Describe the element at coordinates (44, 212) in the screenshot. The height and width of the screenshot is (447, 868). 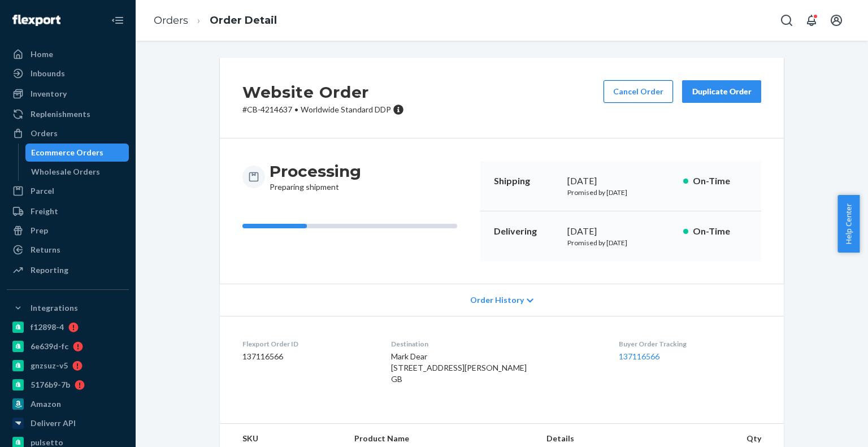
I see `div: Freight` at that location.